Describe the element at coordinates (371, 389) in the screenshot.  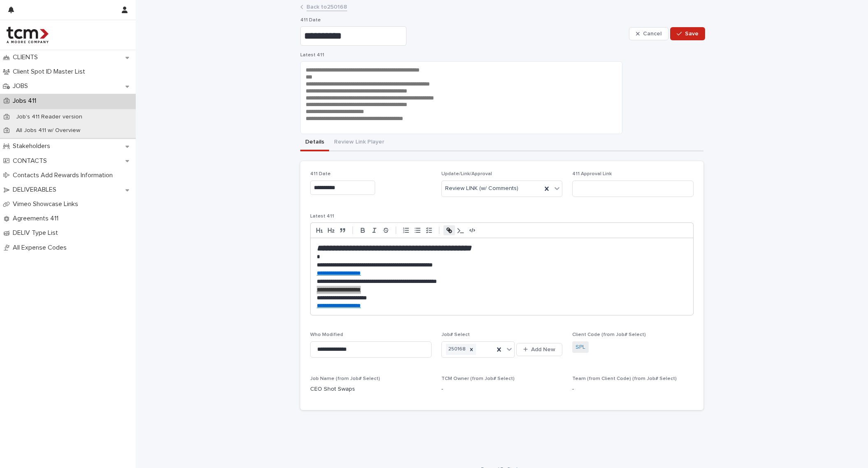
I see `p: CEO Shot Swaps` at that location.